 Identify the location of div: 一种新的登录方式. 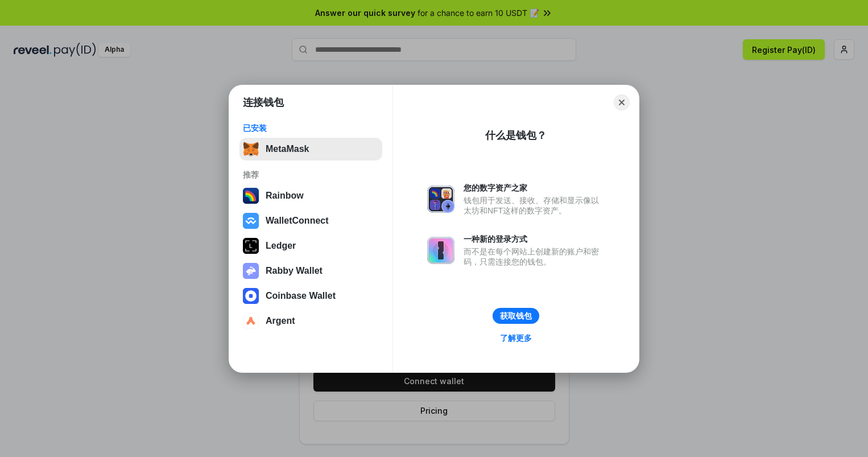
(534, 239).